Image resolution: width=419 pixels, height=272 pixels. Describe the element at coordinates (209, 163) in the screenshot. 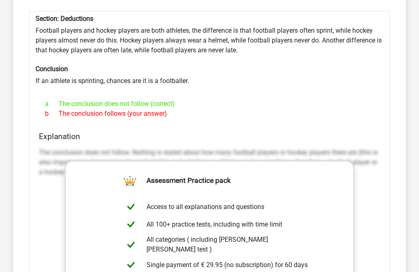

I see `p: The conclusion does not follow. Nothing is stated about how many football players or hockey playe...` at that location.